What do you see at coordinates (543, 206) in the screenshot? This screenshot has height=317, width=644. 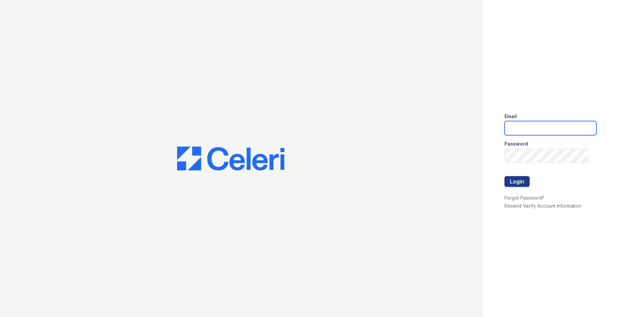 I see `a: Resend Verify Account Information` at bounding box center [543, 206].